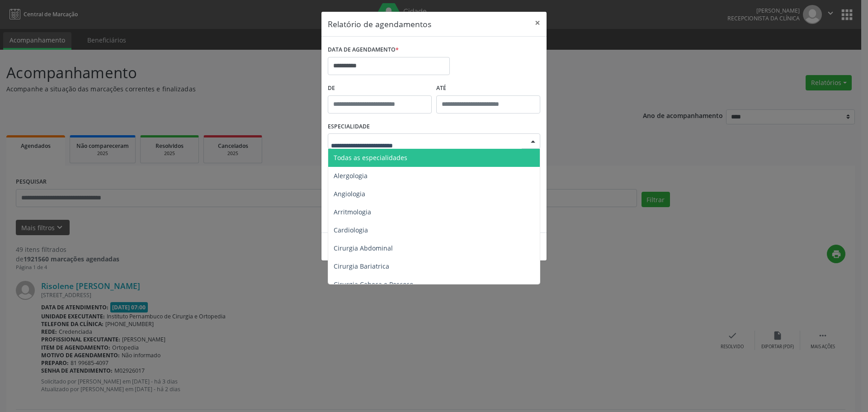  What do you see at coordinates (349, 194) in the screenshot?
I see `span: Angiologia` at bounding box center [349, 194].